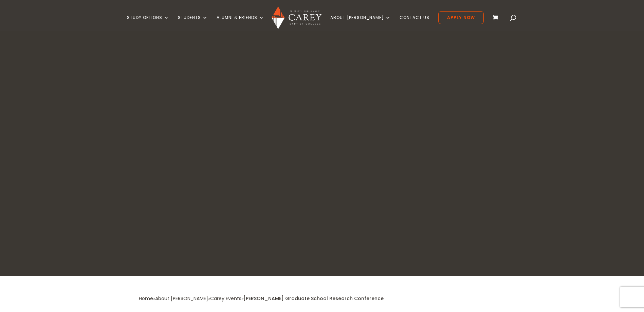  What do you see at coordinates (226, 298) in the screenshot?
I see `a: Carey Events` at bounding box center [226, 298].